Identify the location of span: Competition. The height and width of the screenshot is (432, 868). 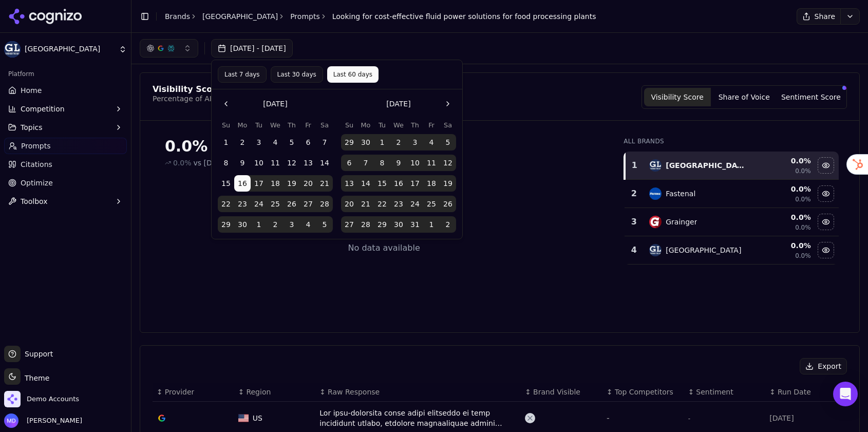
(43, 109).